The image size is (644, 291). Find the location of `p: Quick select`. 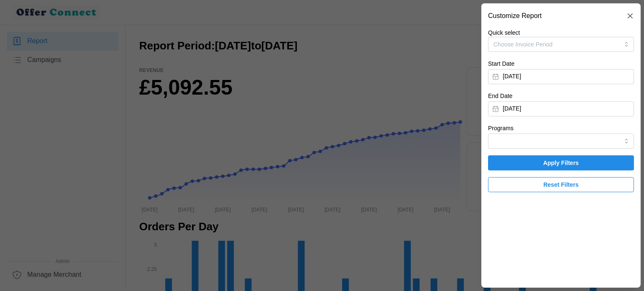

p: Quick select is located at coordinates (561, 32).